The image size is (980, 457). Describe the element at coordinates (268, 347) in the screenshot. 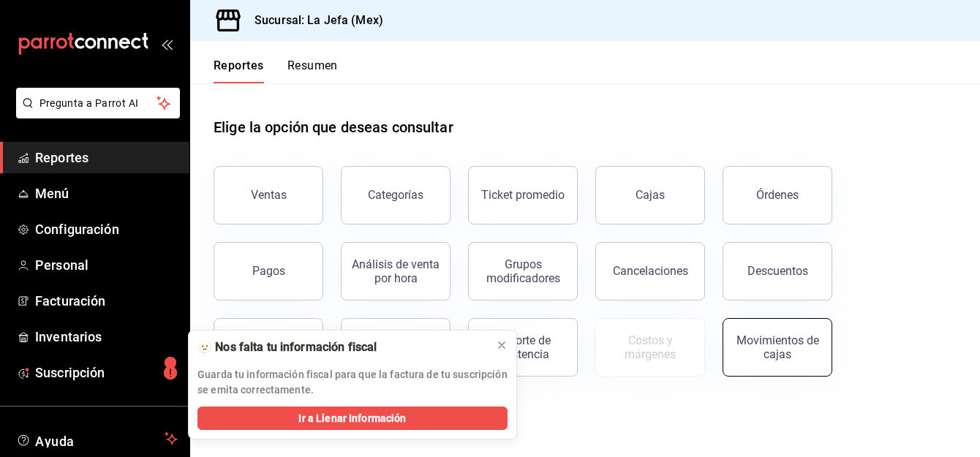

I see `button: Datos de clientes` at that location.